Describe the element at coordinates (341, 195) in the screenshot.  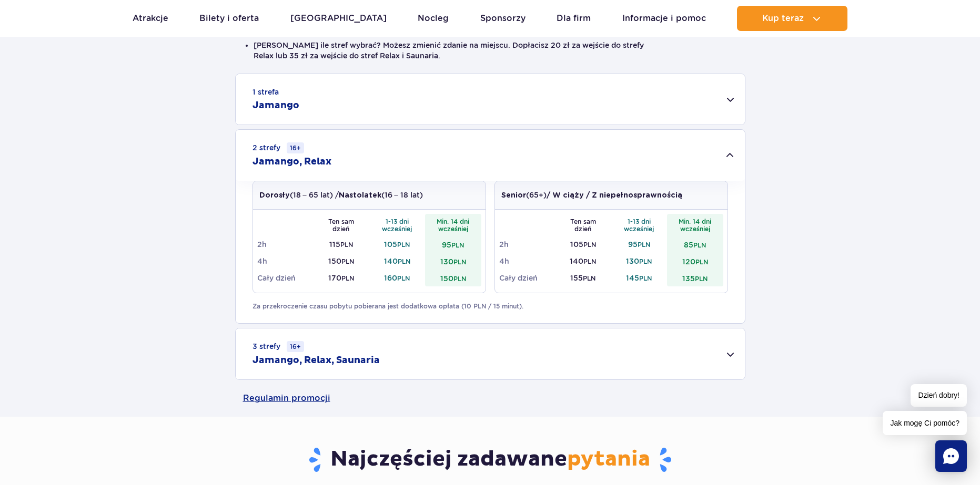
I see `p: (18 – 65 lat) / (16 – 18 lat)` at that location.